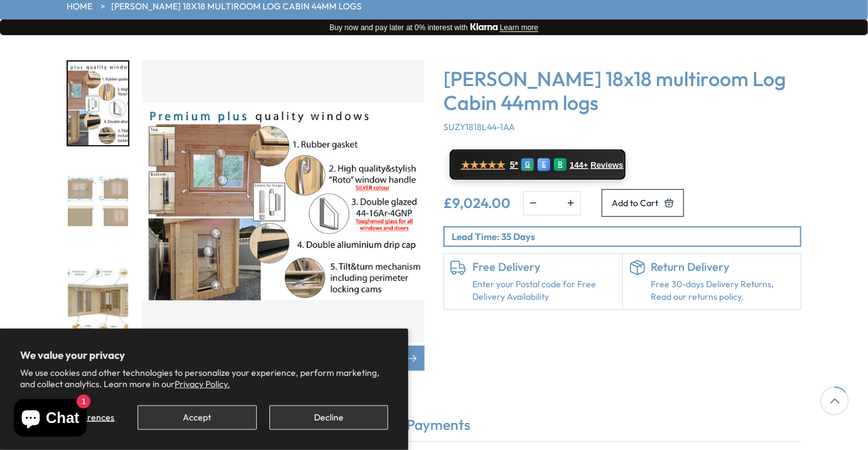  I want to click on button: Accept, so click(197, 417).